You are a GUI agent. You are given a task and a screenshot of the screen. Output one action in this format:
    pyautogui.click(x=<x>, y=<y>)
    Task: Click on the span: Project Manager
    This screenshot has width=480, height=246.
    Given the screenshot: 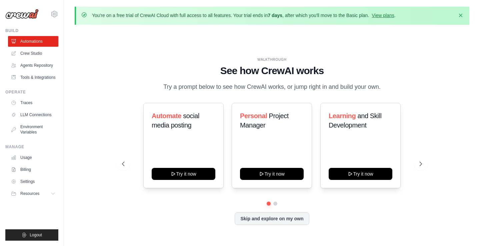 What is the action you would take?
    pyautogui.click(x=264, y=120)
    